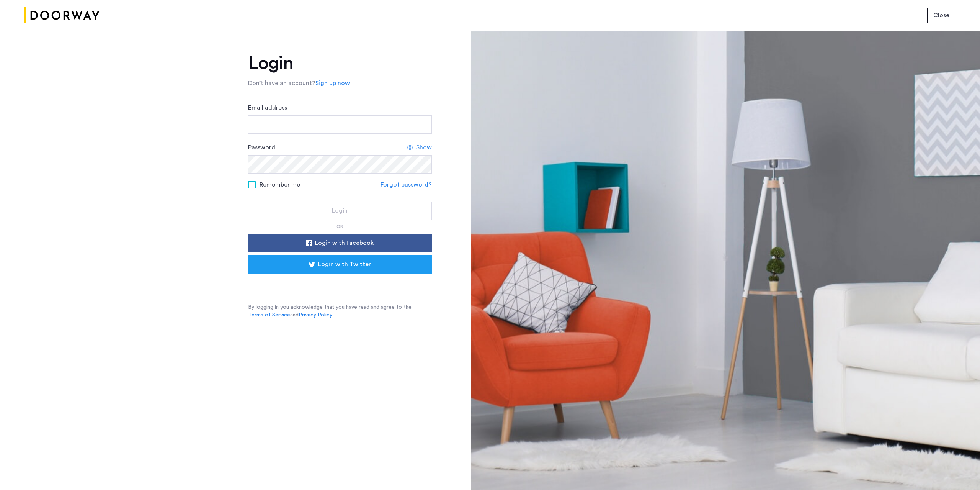 The width and height of the screenshot is (980, 490). What do you see at coordinates (315, 315) in the screenshot?
I see `a: Privacy Policy` at bounding box center [315, 315].